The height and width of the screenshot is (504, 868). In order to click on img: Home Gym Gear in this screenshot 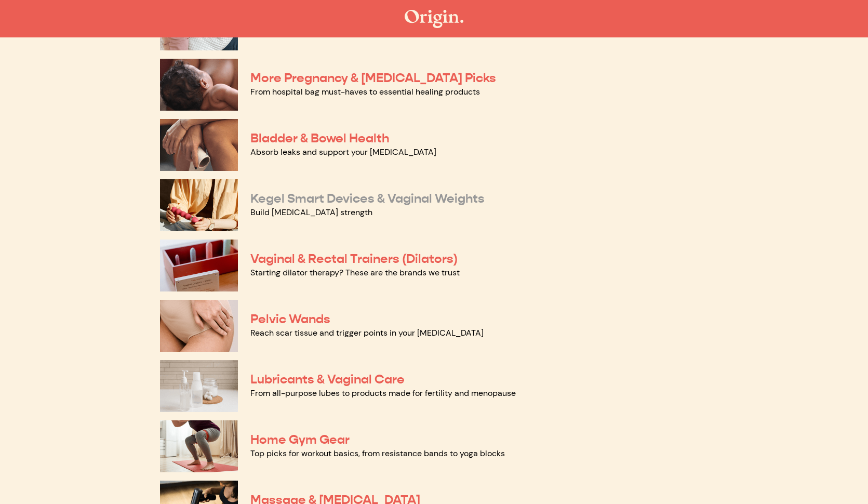, I will do `click(199, 446)`.